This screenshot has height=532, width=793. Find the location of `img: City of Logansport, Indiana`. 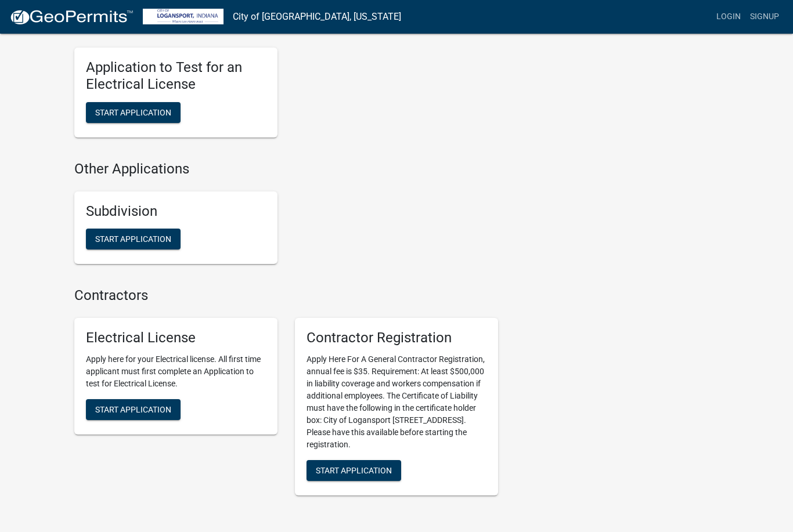

img: City of Logansport, Indiana is located at coordinates (183, 16).